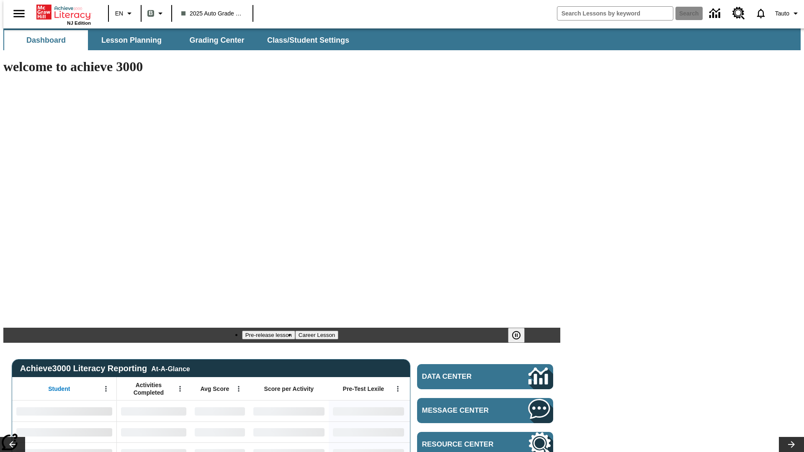 This screenshot has width=804, height=452. I want to click on button: Language: EN, Select a language, so click(125, 13).